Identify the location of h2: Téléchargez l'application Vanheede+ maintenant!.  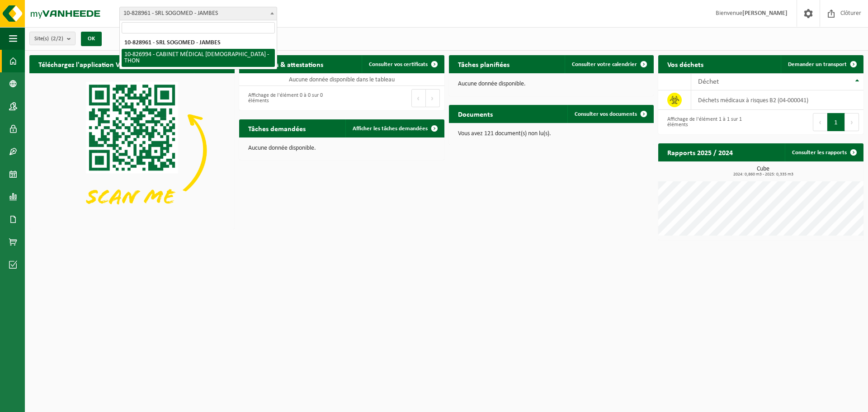
(114, 64).